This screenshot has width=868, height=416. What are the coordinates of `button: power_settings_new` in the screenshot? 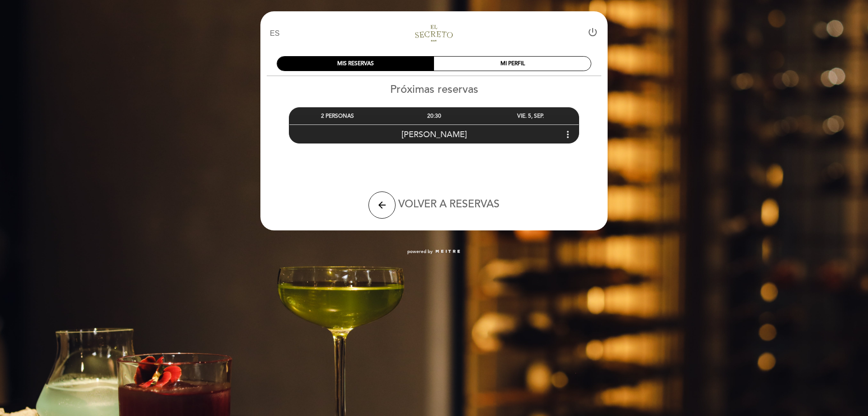 It's located at (593, 33).